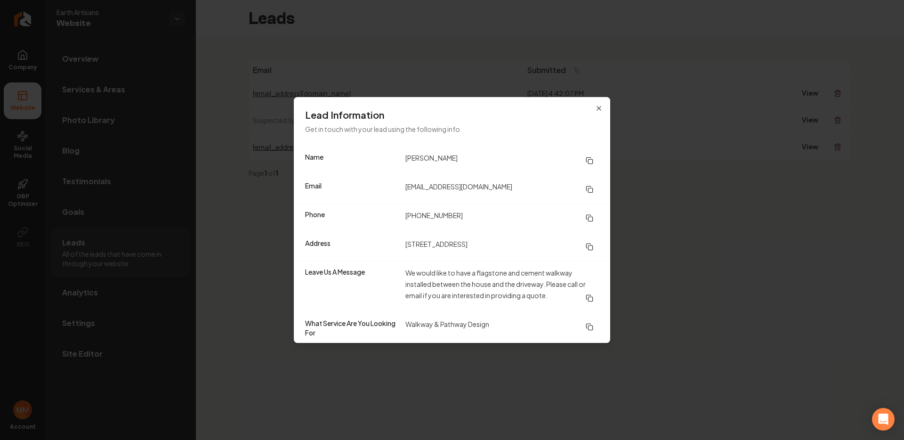 This screenshot has height=440, width=904. Describe the element at coordinates (351, 287) in the screenshot. I see `dt: Leave Us A Message` at that location.